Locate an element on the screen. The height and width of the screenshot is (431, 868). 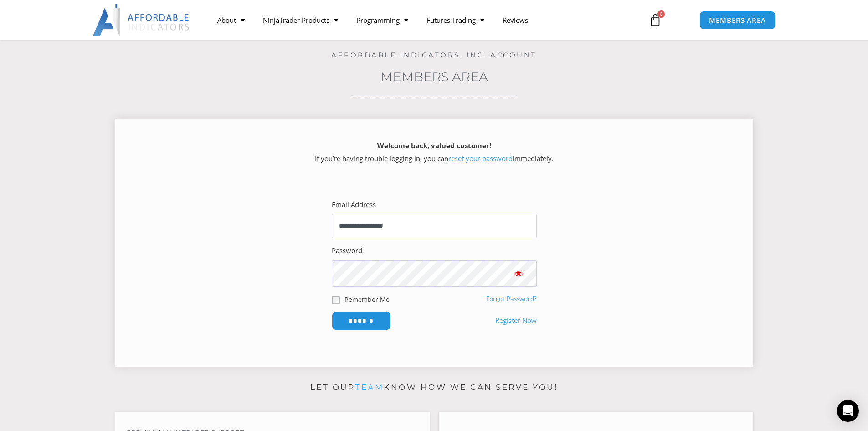
a: Forgot Password? is located at coordinates (511, 298).